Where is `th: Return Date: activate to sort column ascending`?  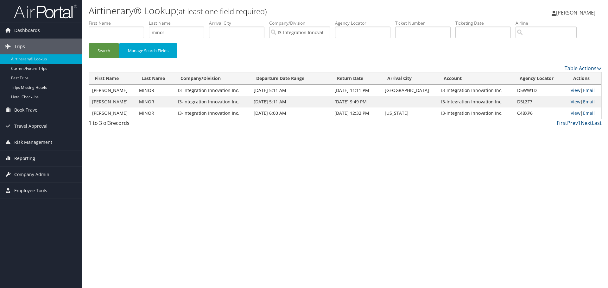
th: Return Date: activate to sort column ascending is located at coordinates (356, 78).